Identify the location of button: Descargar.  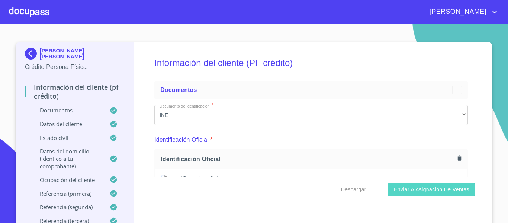
(354, 189).